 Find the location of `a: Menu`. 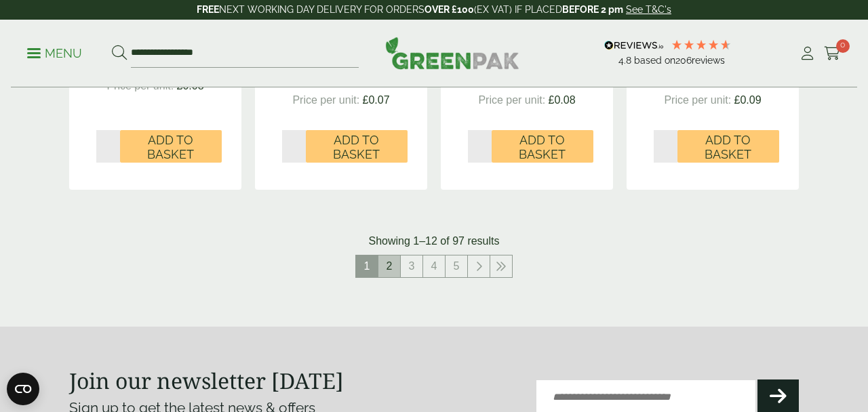

a: Menu is located at coordinates (54, 52).